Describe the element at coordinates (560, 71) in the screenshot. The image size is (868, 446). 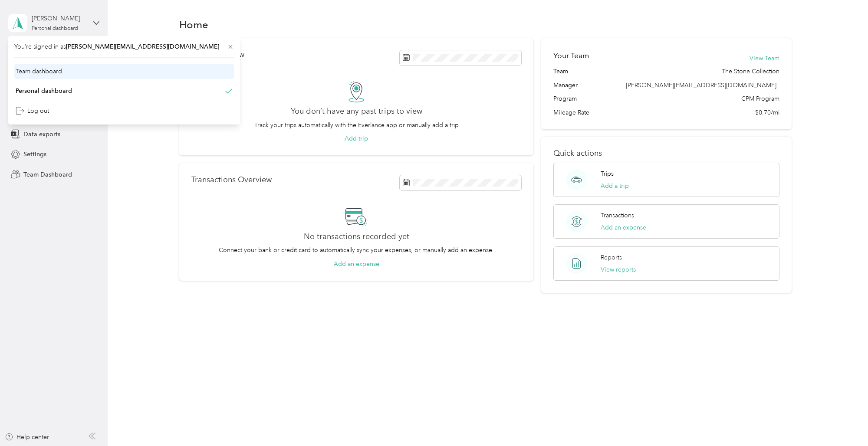
I see `span: Team` at that location.